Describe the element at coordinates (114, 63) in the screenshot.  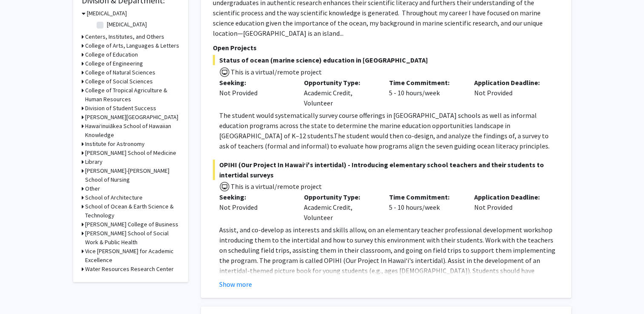
I see `h3: College of Engineering` at that location.